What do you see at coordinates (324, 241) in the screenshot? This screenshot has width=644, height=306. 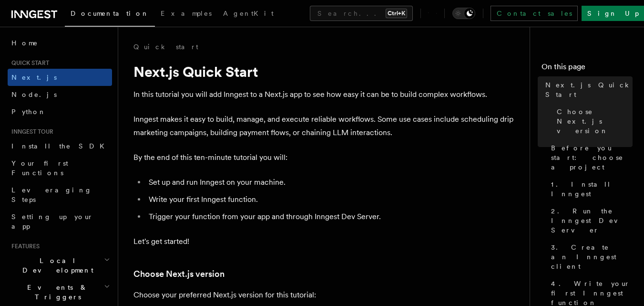 I see `p: Let's get started!` at bounding box center [324, 241].